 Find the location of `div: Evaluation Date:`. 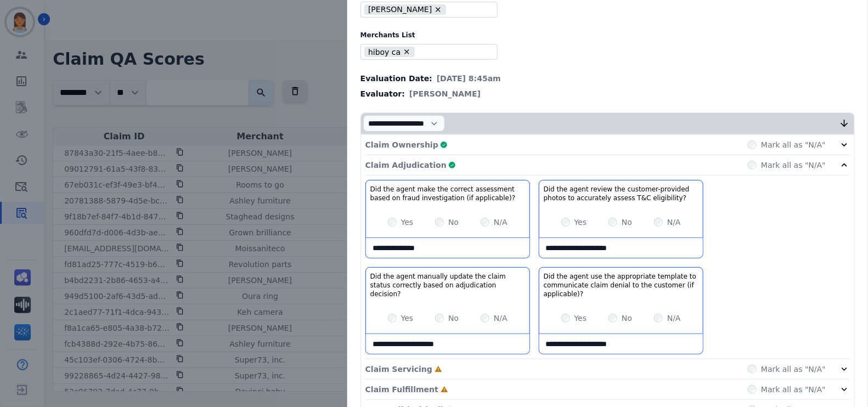

div: Evaluation Date: is located at coordinates (607, 78).